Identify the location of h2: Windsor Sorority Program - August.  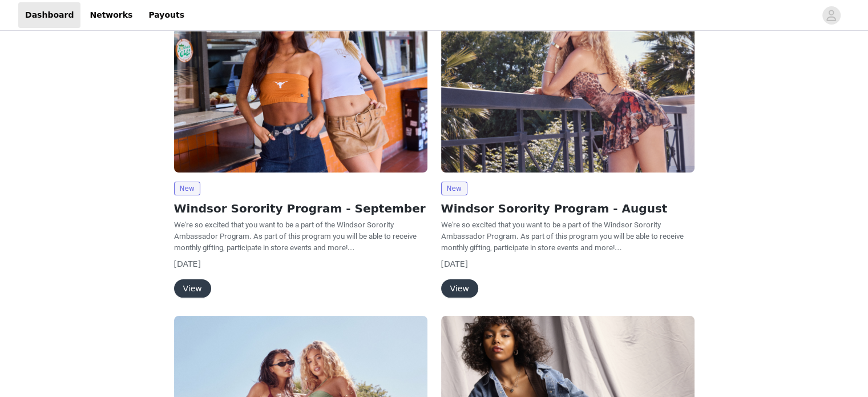
(568, 208).